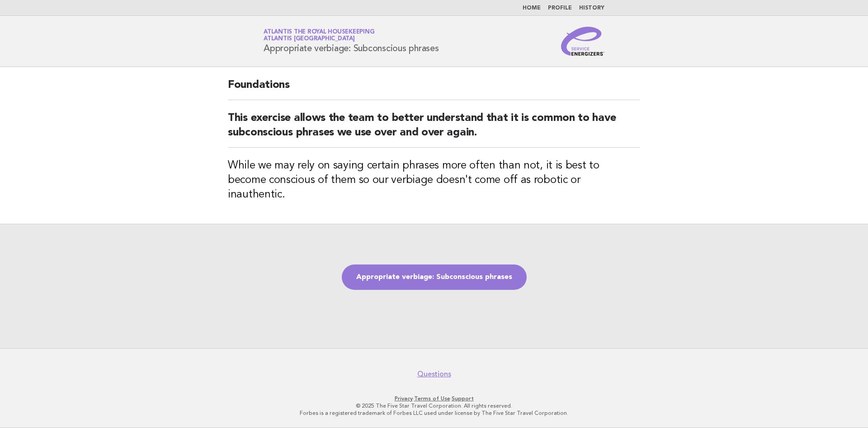 Image resolution: width=868 pixels, height=428 pixels. I want to click on a: Home, so click(532, 8).